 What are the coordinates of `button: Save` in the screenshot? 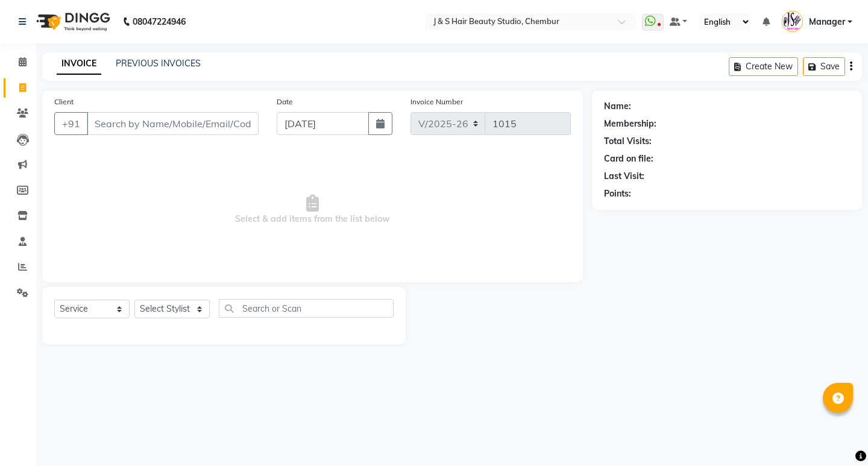 It's located at (824, 67).